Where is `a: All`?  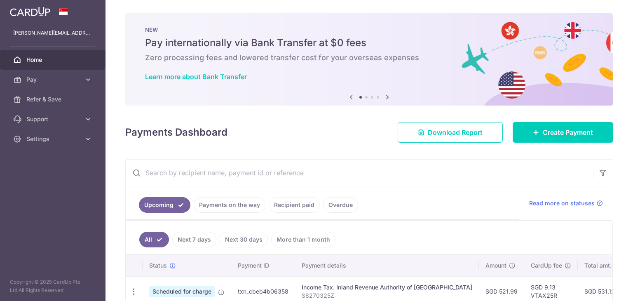 a: All is located at coordinates (154, 240).